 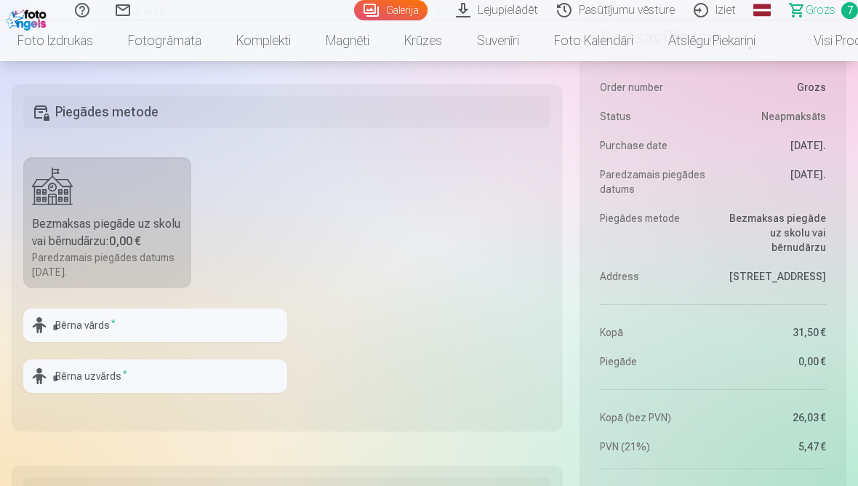 What do you see at coordinates (820, 10) in the screenshot?
I see `span: Grozs` at bounding box center [820, 10].